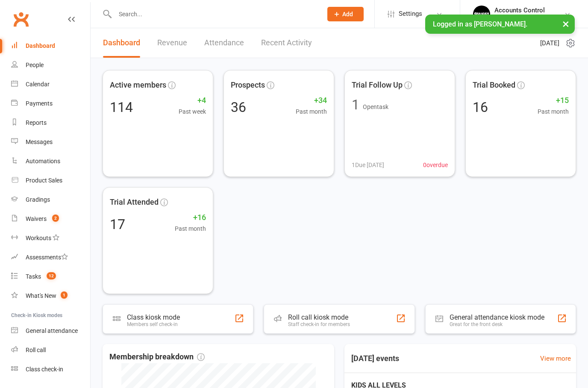 This screenshot has height=388, width=588. I want to click on span: Trial Attended, so click(134, 202).